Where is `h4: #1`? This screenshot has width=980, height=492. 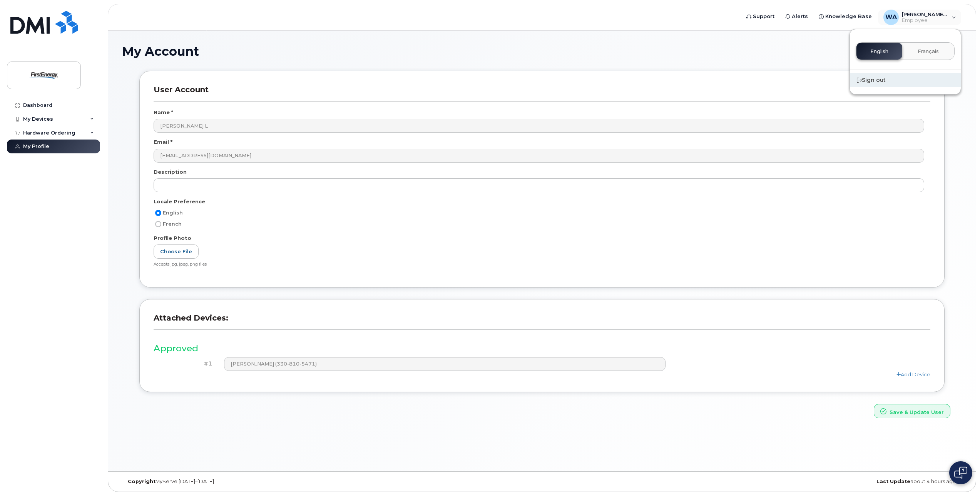
h4: #1 is located at coordinates (186, 364).